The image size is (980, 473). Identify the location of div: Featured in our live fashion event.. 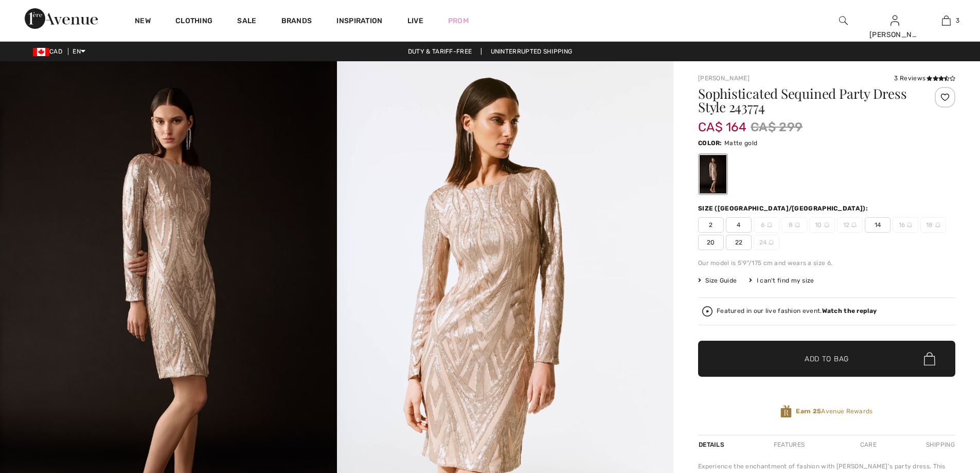
(796, 311).